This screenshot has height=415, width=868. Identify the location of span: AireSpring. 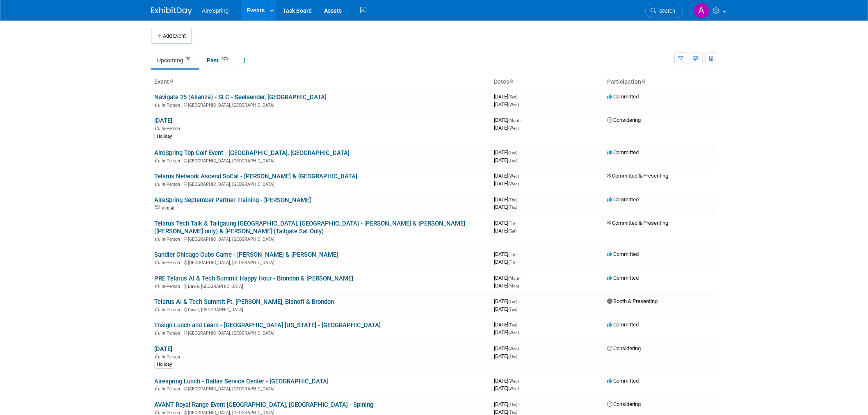
(215, 10).